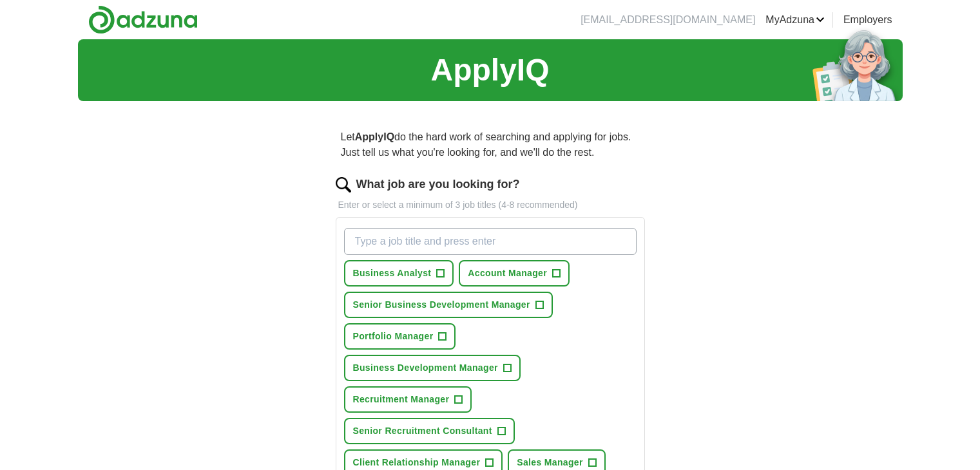 This screenshot has width=980, height=470. I want to click on span: Sales Manager, so click(550, 462).